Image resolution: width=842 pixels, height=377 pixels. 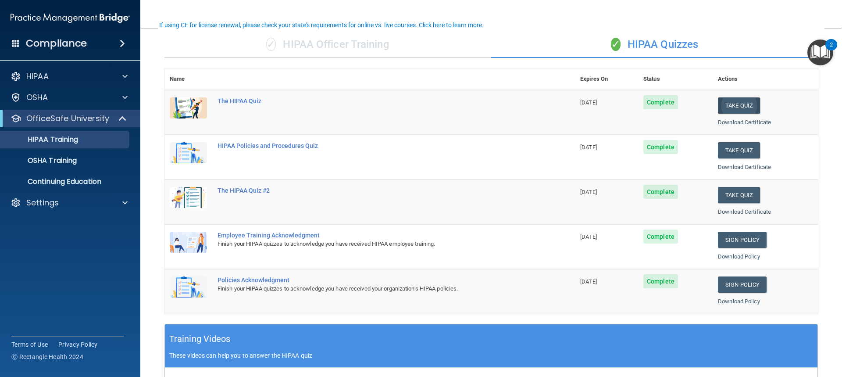 I want to click on p: OfficeSafe University, so click(x=68, y=118).